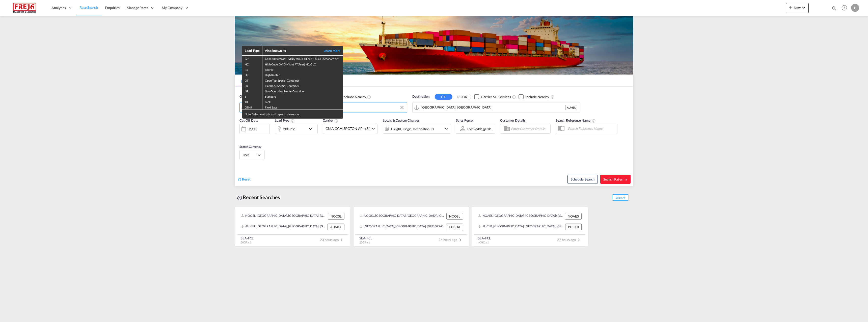 This screenshot has height=322, width=868. What do you see at coordinates (253, 51) in the screenshot?
I see `th: Load Type` at bounding box center [253, 51].